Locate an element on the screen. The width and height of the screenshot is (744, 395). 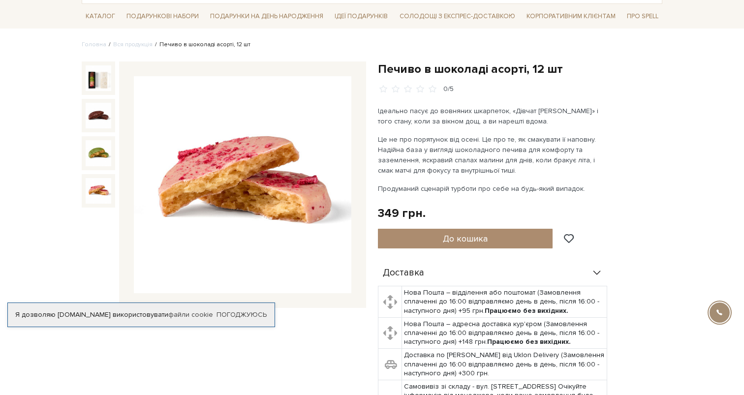
td: Нова Пошта – адресна доставка кур'єром (Замовлення сплаченні до 16:00 відправляємо день в день, п... is located at coordinates (504, 333).